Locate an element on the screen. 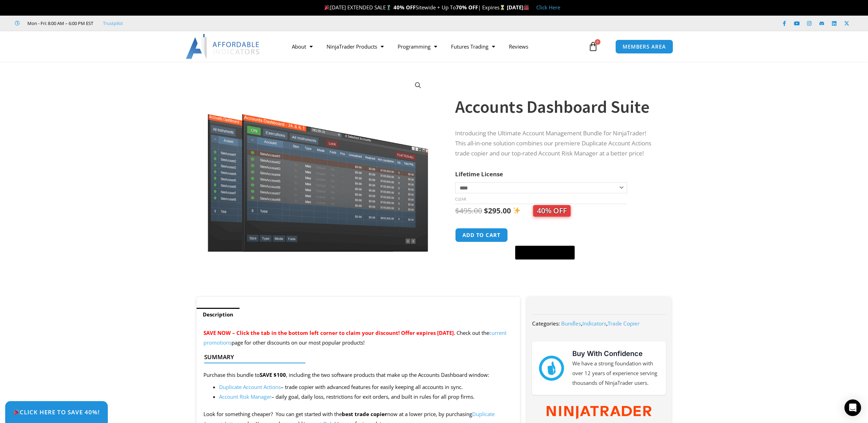 Image resolution: width=868 pixels, height=423 pixels. img: mark thumbs good 43913 | Affordable Indicators – NinjaTrader is located at coordinates (552, 368).